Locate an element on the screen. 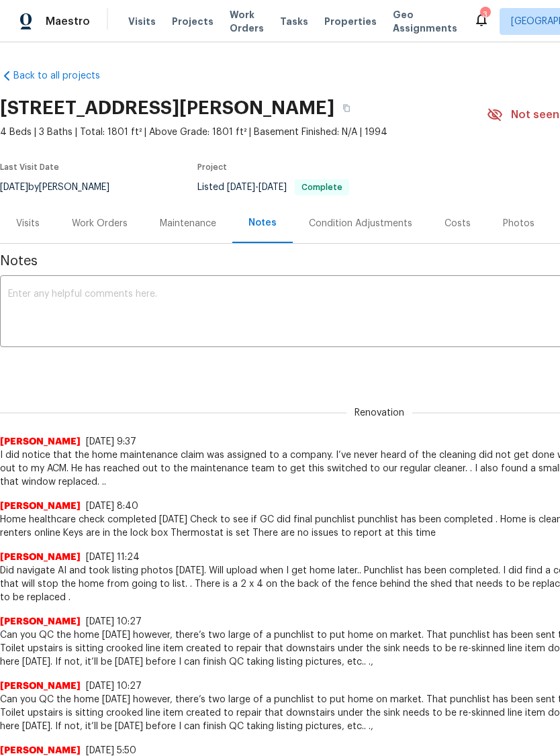 The width and height of the screenshot is (560, 756). div: Work Orders is located at coordinates (99, 223).